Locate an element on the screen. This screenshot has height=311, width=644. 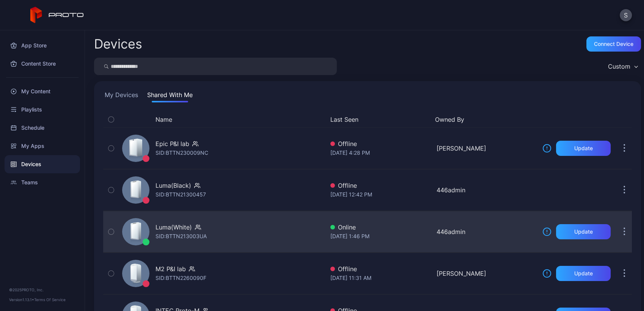
a: Schedule is located at coordinates (42, 128).